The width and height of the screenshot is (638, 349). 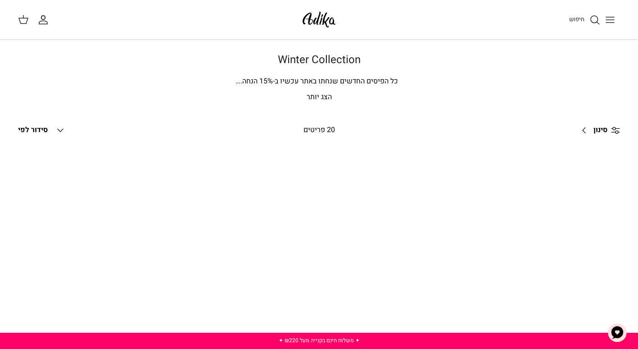 I want to click on a: החשבון שלי, so click(x=45, y=20).